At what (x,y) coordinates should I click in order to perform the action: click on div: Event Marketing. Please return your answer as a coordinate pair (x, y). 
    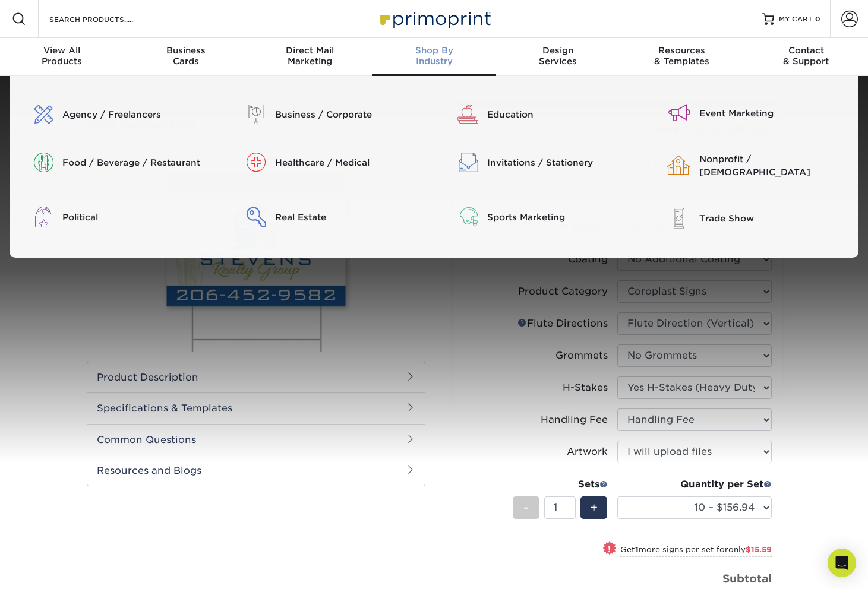
    Looking at the image, I should click on (774, 113).